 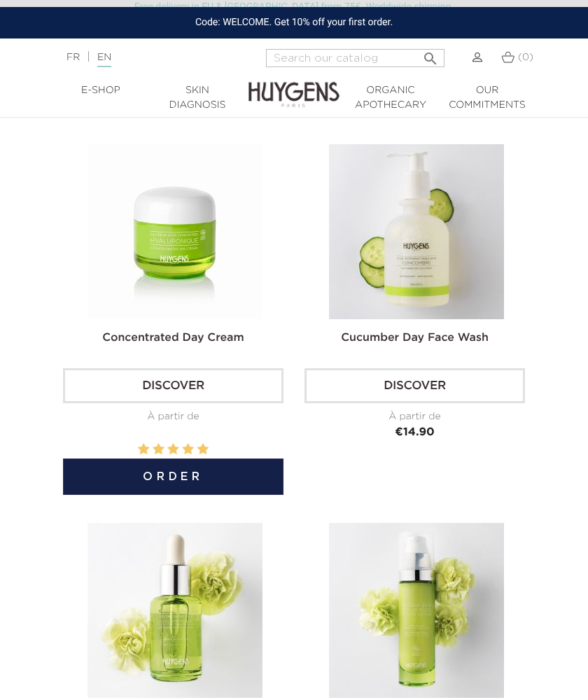 What do you see at coordinates (414, 433) in the screenshot?
I see `span: €14.90` at bounding box center [414, 433].